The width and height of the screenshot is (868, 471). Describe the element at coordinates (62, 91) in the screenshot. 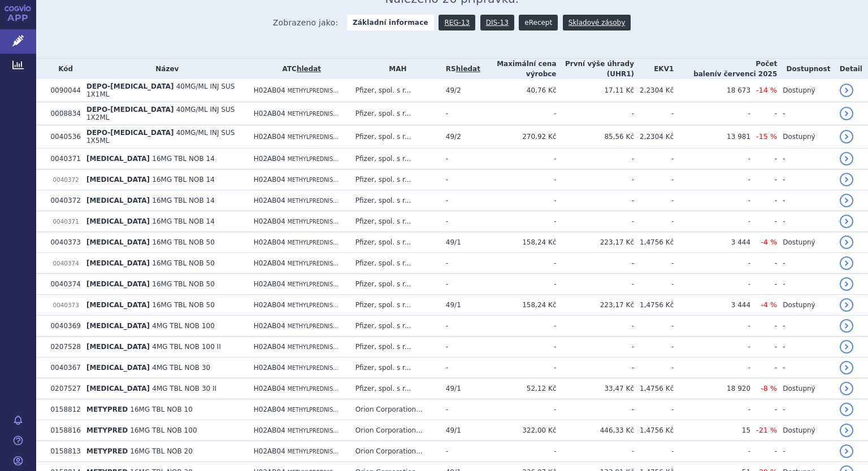

I see `td: 0090044` at that location.